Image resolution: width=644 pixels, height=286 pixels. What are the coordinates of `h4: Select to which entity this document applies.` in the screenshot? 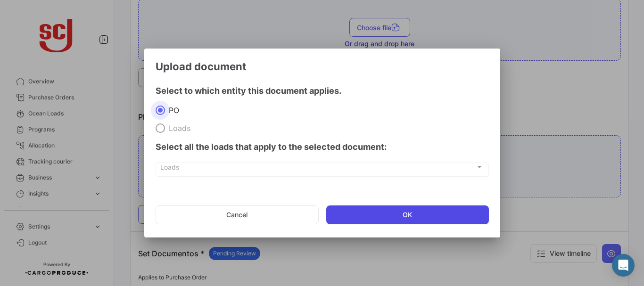 It's located at (322, 91).